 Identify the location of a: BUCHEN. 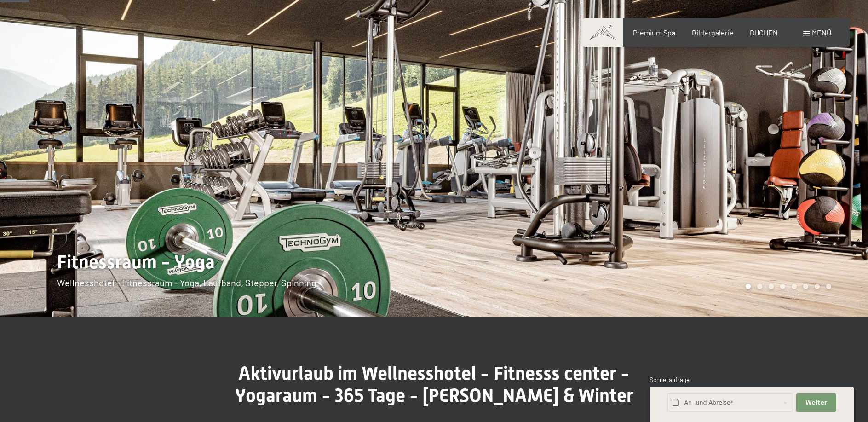
(764, 32).